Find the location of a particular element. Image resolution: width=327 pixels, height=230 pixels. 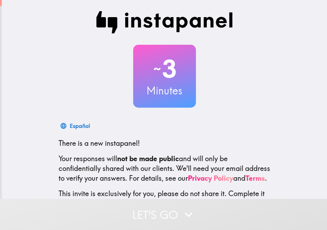

a: Privacy Policy is located at coordinates (211, 178).